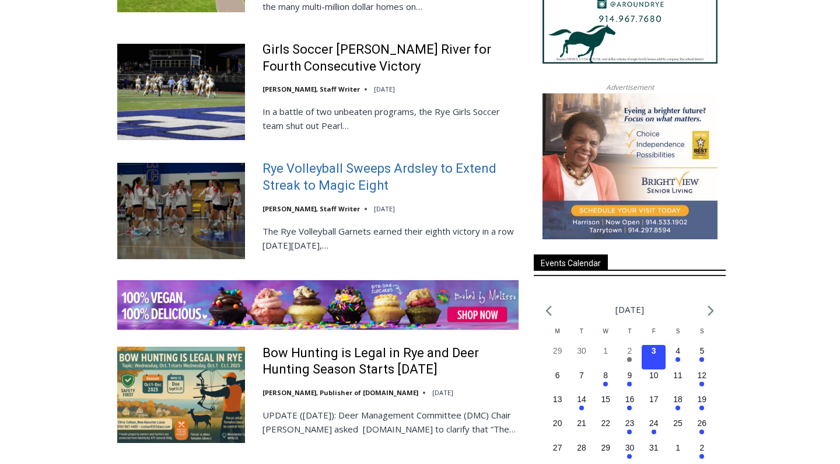  I want to click on button: 17, so click(653, 405).